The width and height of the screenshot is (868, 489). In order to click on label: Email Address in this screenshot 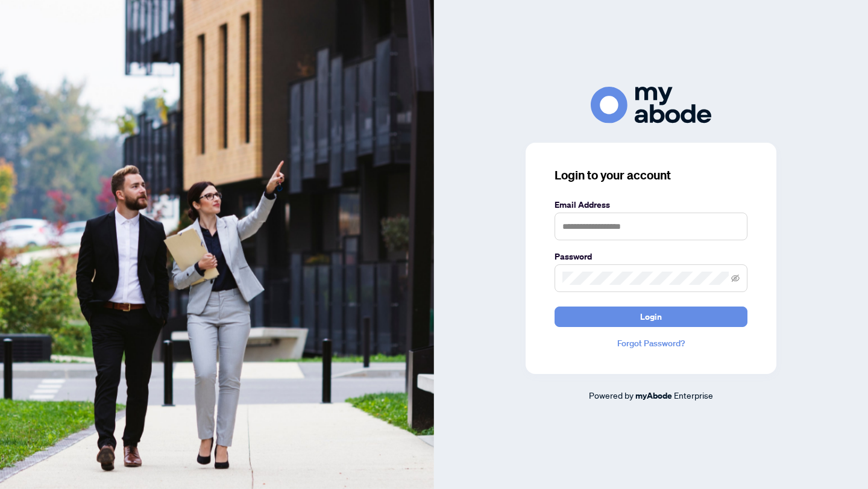, I will do `click(651, 205)`.